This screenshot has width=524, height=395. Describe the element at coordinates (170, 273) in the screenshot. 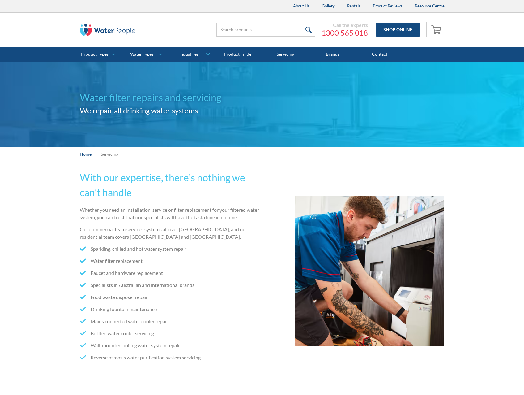

I see `li: Faucet and hardware replacement` at that location.